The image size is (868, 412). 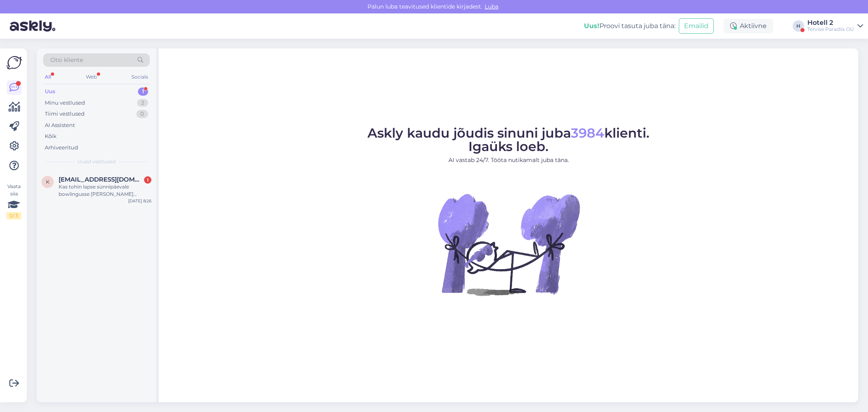 What do you see at coordinates (67, 60) in the screenshot?
I see `span: Otsi kliente` at bounding box center [67, 60].